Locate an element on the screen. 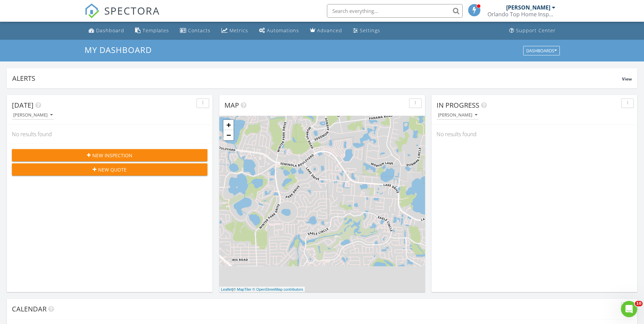 Image resolution: width=644 pixels, height=324 pixels. button: New Quote is located at coordinates (110, 169).